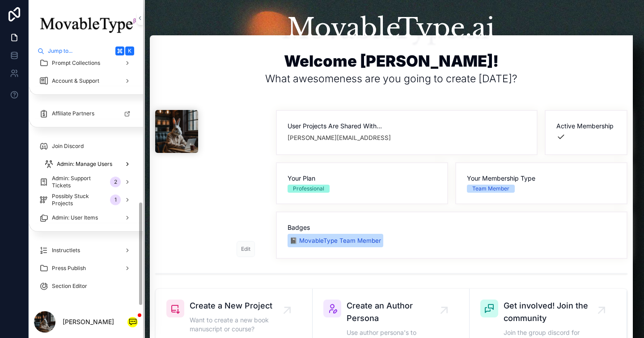 Image resolution: width=644 pixels, height=338 pixels. I want to click on a: Possibly Stuck Projects1, so click(86, 200).